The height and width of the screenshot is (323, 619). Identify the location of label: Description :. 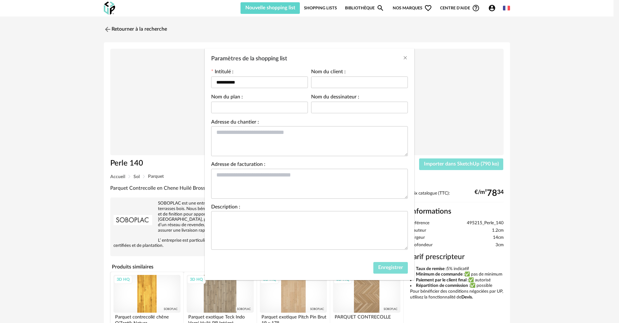
(226, 208).